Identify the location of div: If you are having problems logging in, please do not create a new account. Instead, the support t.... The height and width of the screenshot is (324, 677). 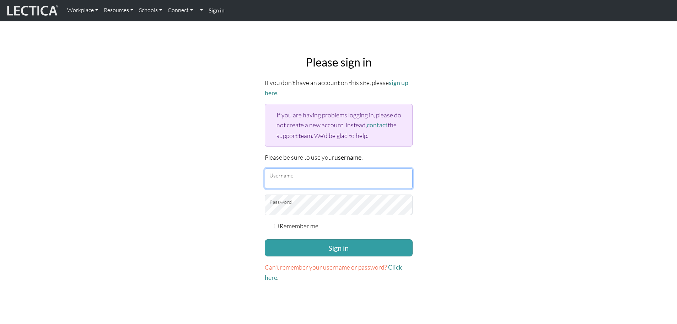
(339, 125).